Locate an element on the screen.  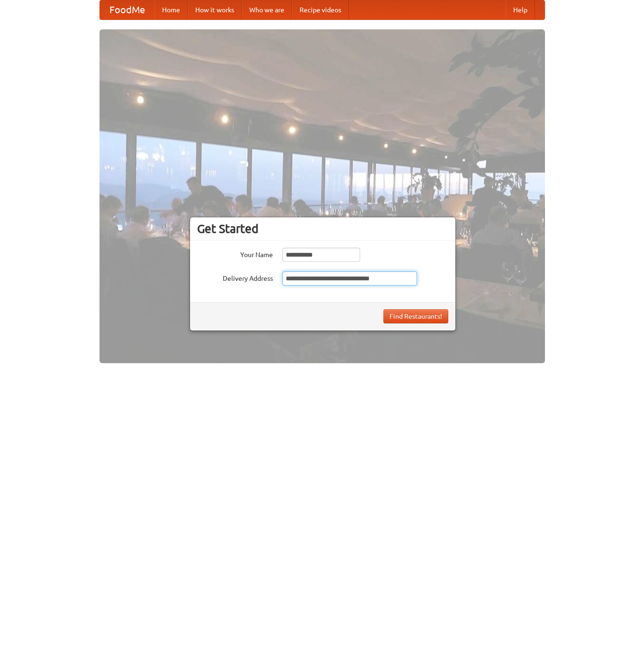
label: Delivery Address is located at coordinates (235, 277).